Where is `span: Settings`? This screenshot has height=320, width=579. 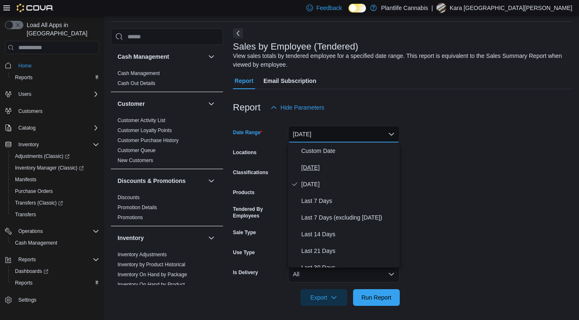 span: Settings is located at coordinates (27, 300).